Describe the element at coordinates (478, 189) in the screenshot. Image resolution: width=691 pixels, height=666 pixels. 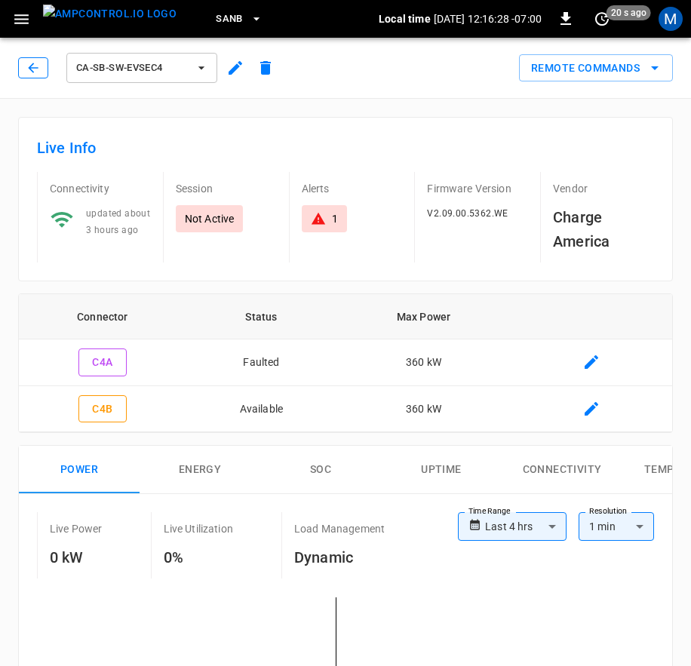
I see `p: Firmware Version` at that location.